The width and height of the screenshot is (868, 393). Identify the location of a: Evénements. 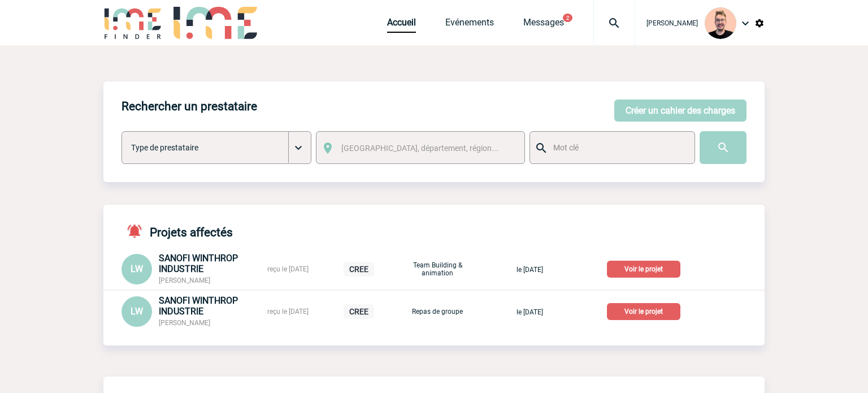
(470, 25).